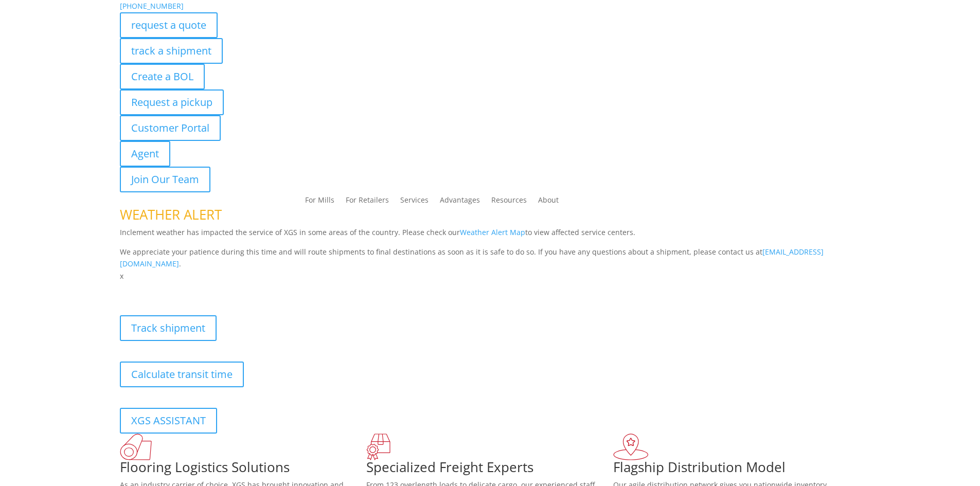 The width and height of the screenshot is (980, 486). Describe the element at coordinates (737, 470) in the screenshot. I see `h1: Flagship Distribution Model` at that location.